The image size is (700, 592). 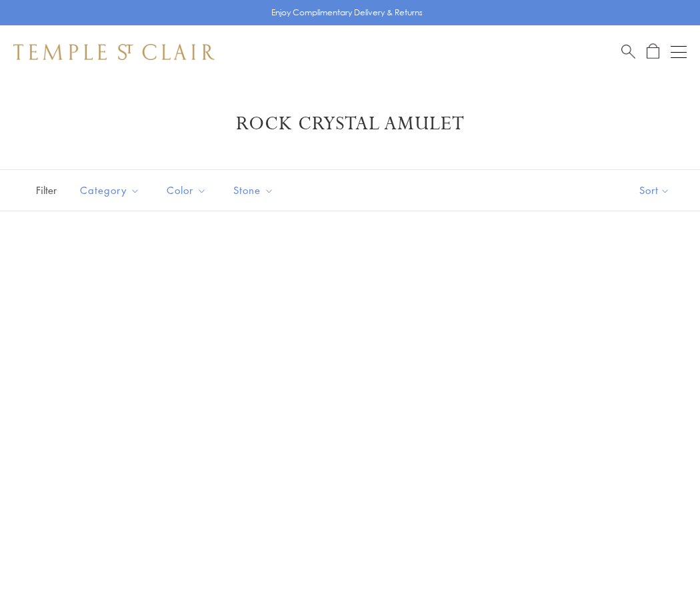 I want to click on p: Enjoy Complimentary Delivery & Returns, so click(x=347, y=13).